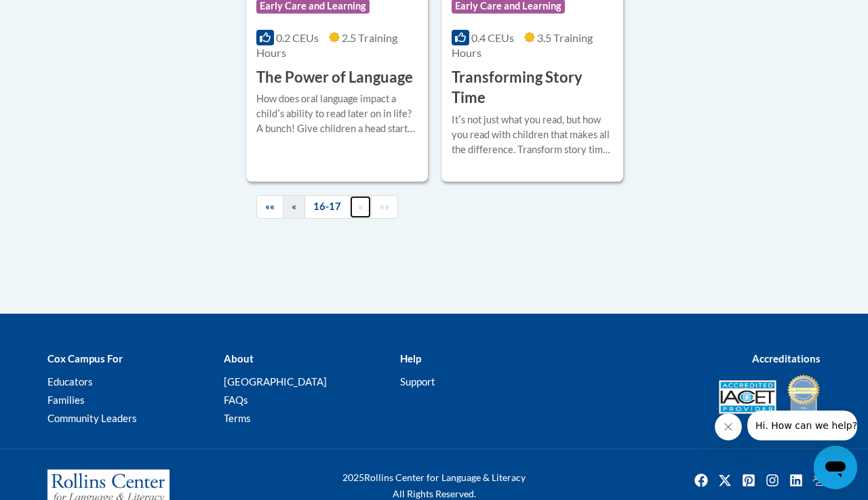 The width and height of the screenshot is (868, 500). Describe the element at coordinates (804, 397) in the screenshot. I see `img: IDA® Accredited` at that location.